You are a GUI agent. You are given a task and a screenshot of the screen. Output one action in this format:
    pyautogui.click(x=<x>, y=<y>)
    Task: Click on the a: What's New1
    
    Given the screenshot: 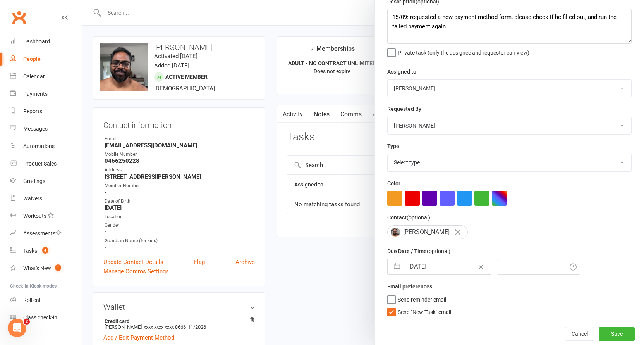 What is the action you would take?
    pyautogui.click(x=46, y=269)
    